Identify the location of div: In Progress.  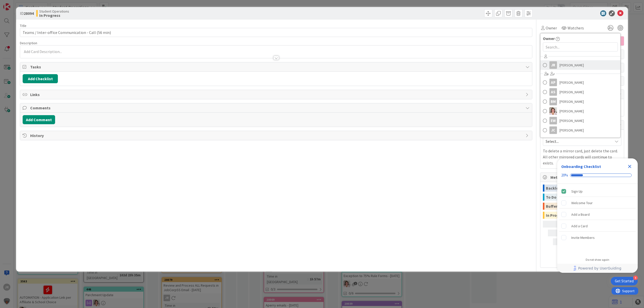
(580, 215).